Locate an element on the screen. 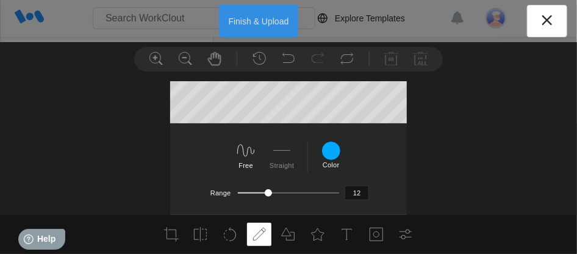 This screenshot has width=577, height=254. label: Range is located at coordinates (221, 193).